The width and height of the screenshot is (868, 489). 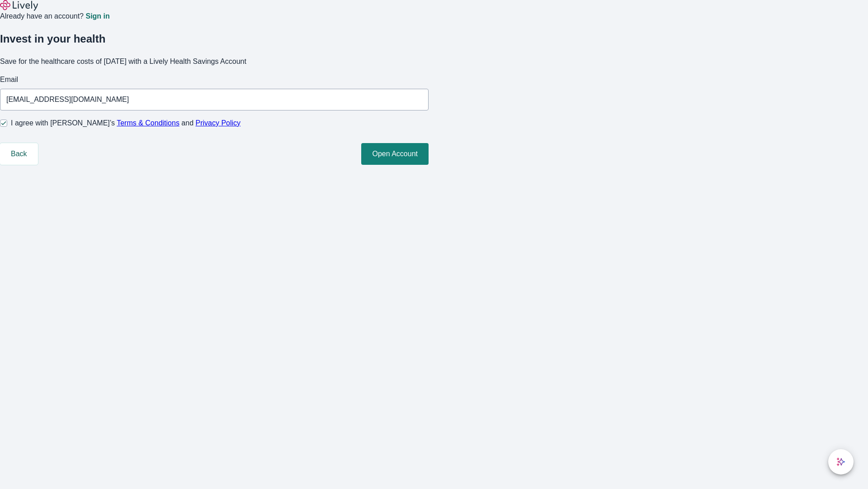 I want to click on div: Sign in, so click(x=98, y=17).